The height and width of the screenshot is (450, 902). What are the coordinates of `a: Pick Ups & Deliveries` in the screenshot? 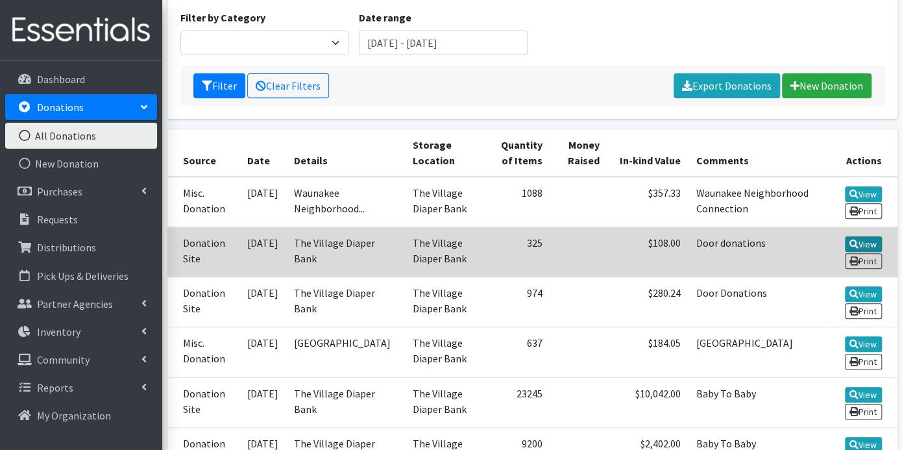 It's located at (81, 276).